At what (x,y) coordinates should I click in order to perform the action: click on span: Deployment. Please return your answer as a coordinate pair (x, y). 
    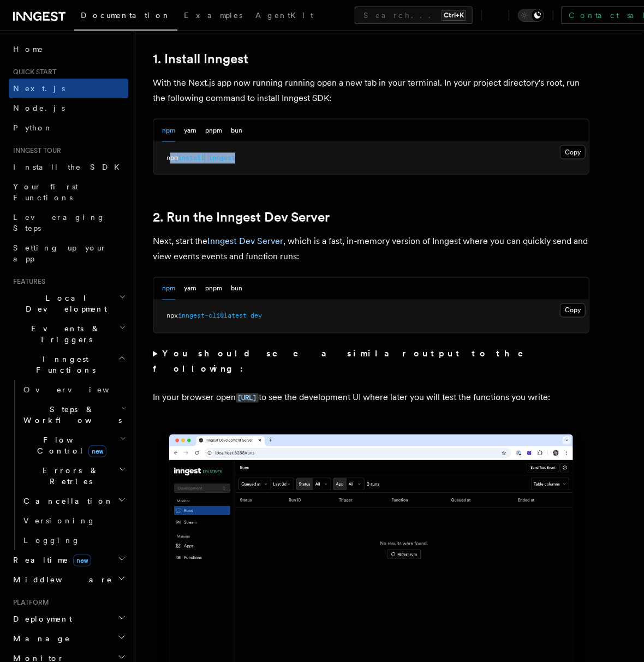
    Looking at the image, I should click on (40, 619).